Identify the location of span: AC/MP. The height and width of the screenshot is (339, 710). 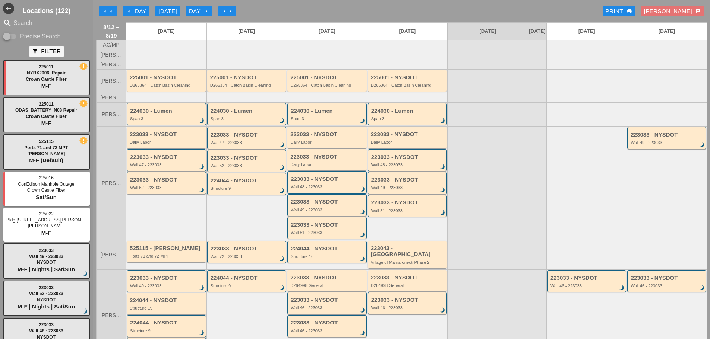
(111, 45).